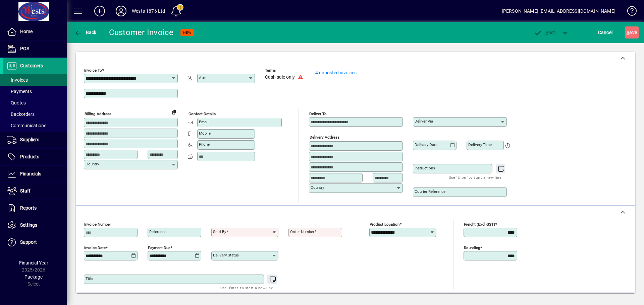  Describe the element at coordinates (89, 279) in the screenshot. I see `mat-label: Title` at that location.